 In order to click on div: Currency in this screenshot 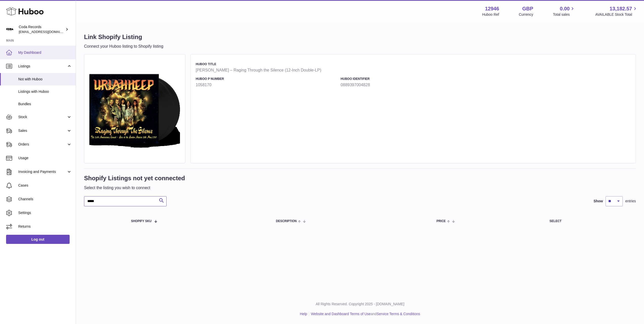, I will do `click(526, 15)`.